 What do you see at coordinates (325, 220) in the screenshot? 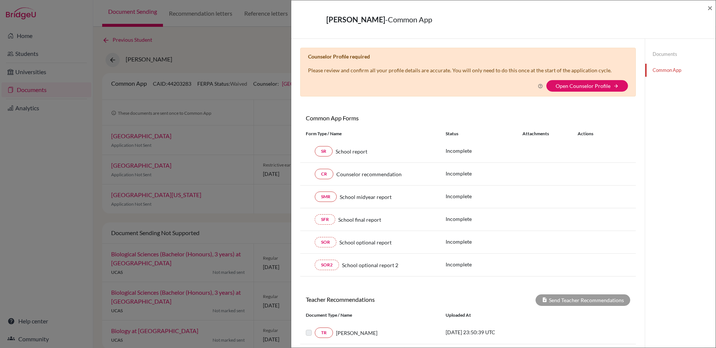
I see `a: SFR` at bounding box center [325, 220].